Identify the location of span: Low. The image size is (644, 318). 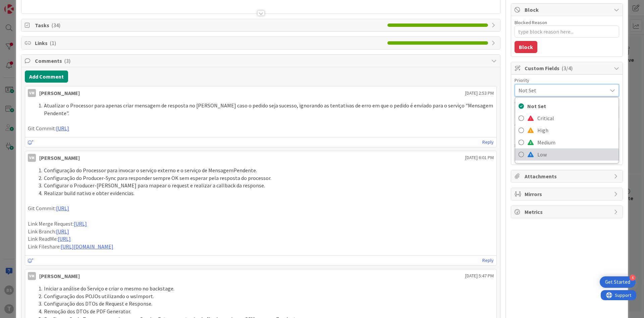
(576, 154).